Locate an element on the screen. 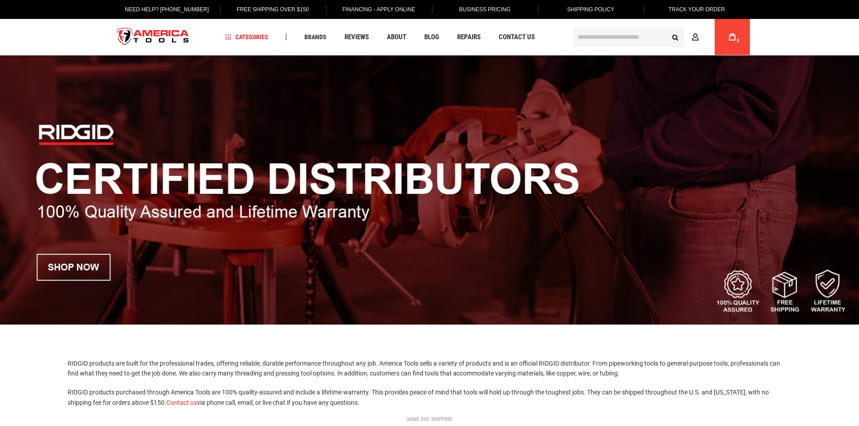 This screenshot has height=426, width=859. a: Contact Us is located at coordinates (517, 37).